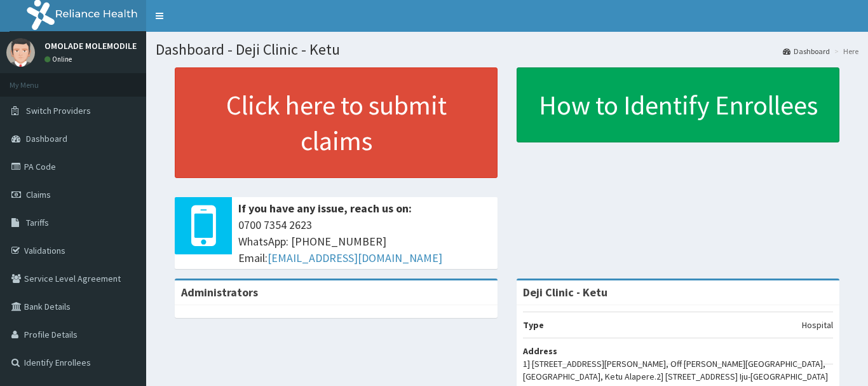  I want to click on span: Dashboard, so click(46, 138).